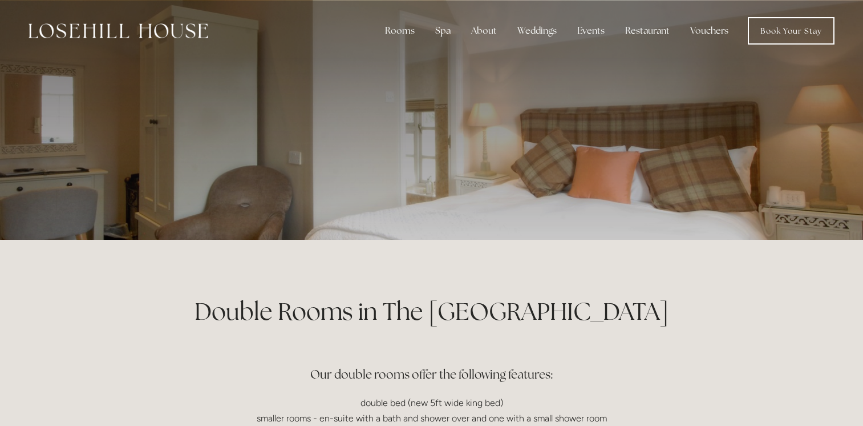  What do you see at coordinates (118, 31) in the screenshot?
I see `img: Losehill House` at bounding box center [118, 31].